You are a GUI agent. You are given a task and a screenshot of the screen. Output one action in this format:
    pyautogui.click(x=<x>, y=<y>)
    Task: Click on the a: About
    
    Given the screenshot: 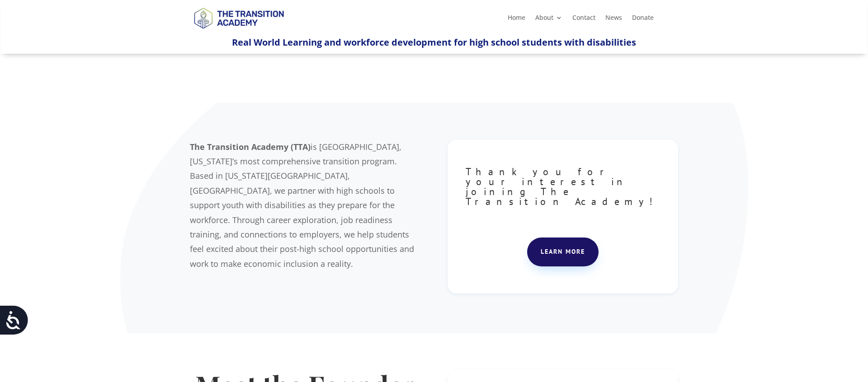 What is the action you would take?
    pyautogui.click(x=548, y=20)
    